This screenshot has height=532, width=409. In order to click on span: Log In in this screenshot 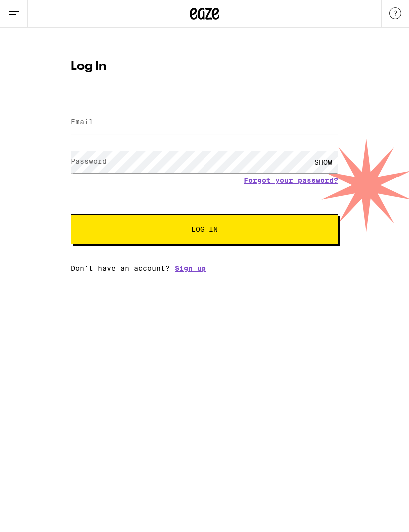, I will do `click(204, 229)`.